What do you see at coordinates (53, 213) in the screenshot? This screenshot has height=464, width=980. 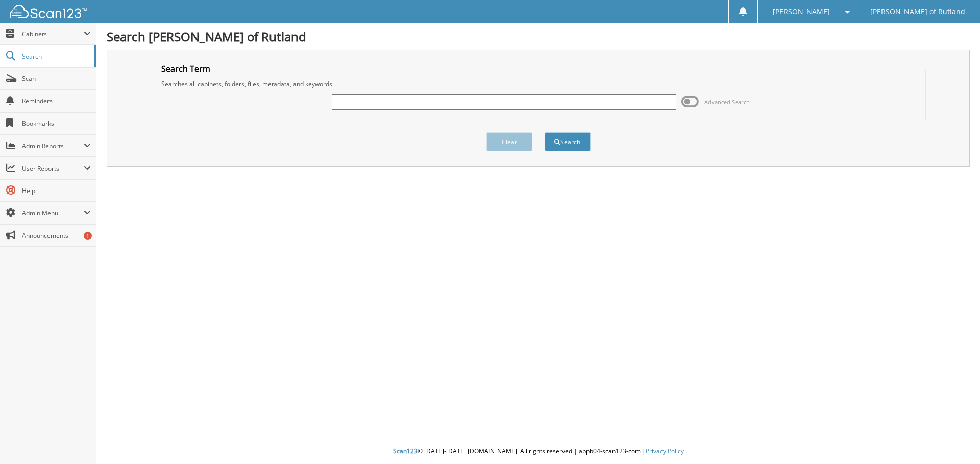 I see `span: Admin Menu` at bounding box center [53, 213].